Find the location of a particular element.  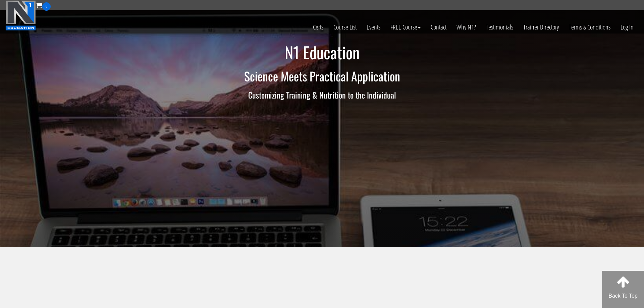

a: Testimonials is located at coordinates (499, 27).